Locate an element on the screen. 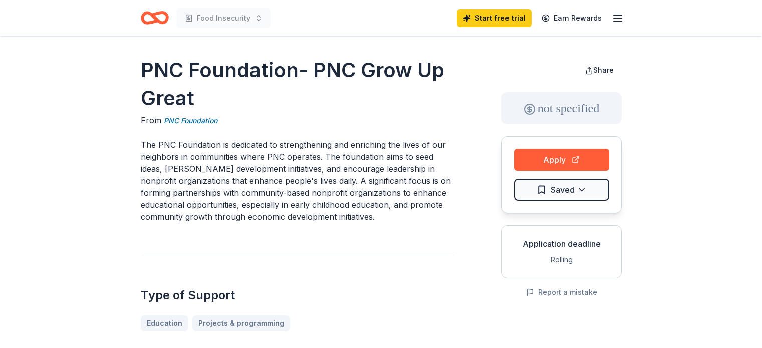 Image resolution: width=762 pixels, height=348 pixels. button: Saved is located at coordinates (562, 190).